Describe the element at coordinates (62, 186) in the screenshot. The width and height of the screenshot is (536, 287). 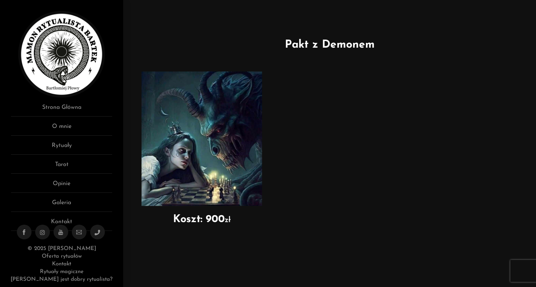
I see `a: Opinie` at that location.